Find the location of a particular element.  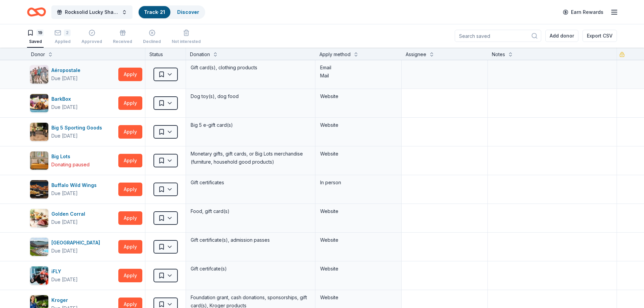

button: Approved is located at coordinates (91, 37).